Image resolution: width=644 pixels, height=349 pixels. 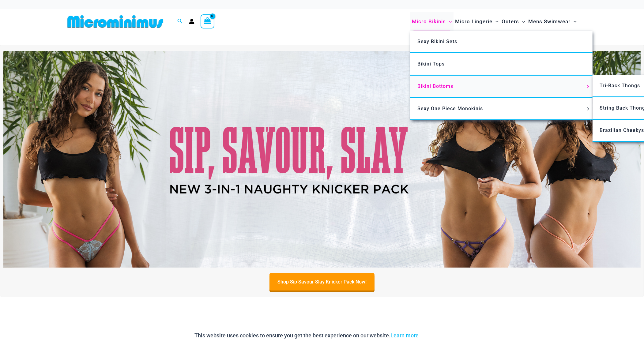 I want to click on a: Learn more, so click(x=405, y=335).